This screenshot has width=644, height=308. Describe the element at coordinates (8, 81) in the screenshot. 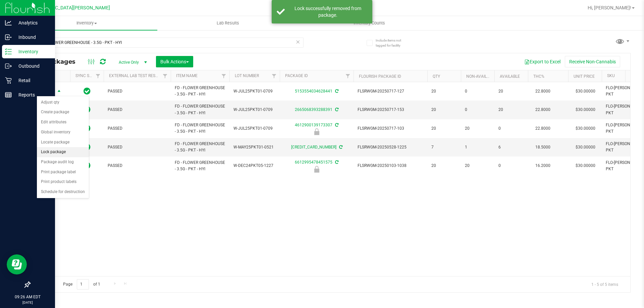

I see `inline-svg: Retail` at that location.